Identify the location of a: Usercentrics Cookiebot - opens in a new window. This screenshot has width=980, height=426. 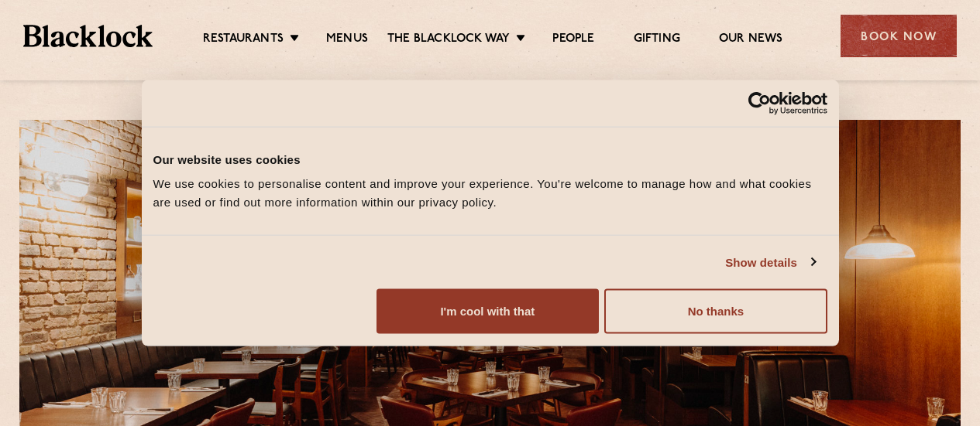
(759, 103).